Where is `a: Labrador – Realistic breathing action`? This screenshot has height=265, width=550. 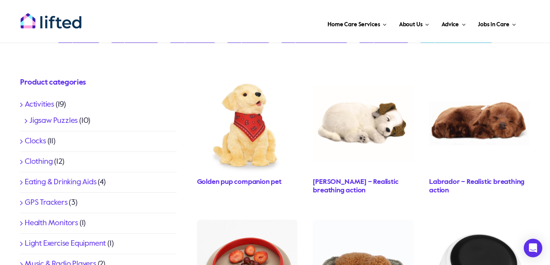
a: Labrador – Realistic breathing action is located at coordinates (477, 186).